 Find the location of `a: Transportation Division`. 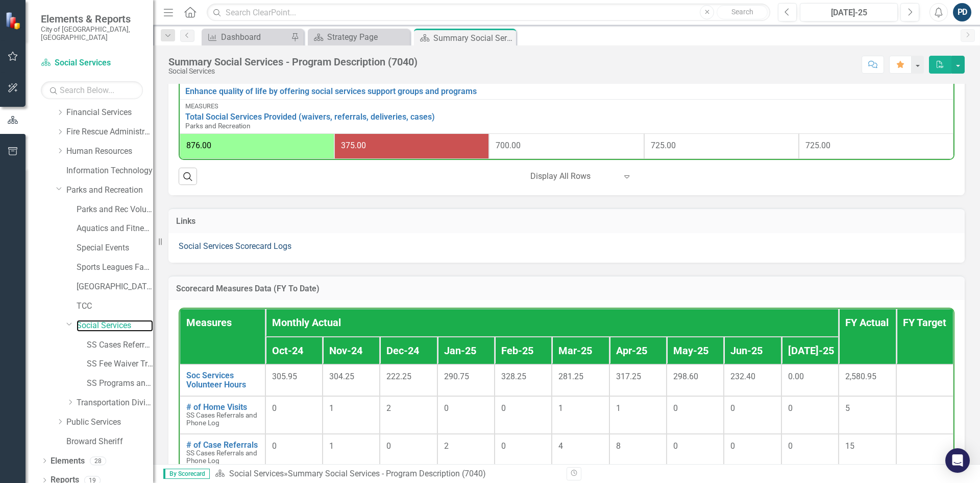

a: Transportation Division is located at coordinates (115, 403).